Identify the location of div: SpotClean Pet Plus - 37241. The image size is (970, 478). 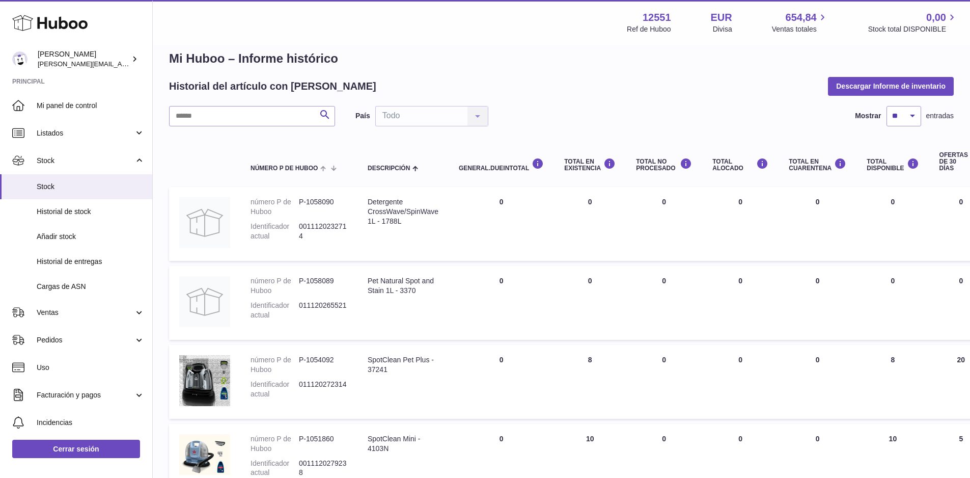
(403, 364).